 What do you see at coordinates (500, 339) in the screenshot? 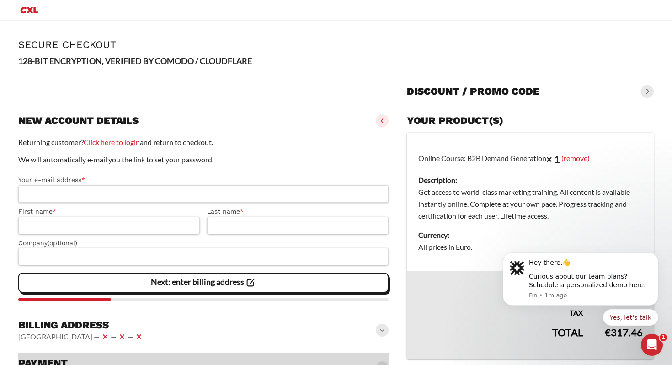
I see `th: Total` at bounding box center [500, 339].